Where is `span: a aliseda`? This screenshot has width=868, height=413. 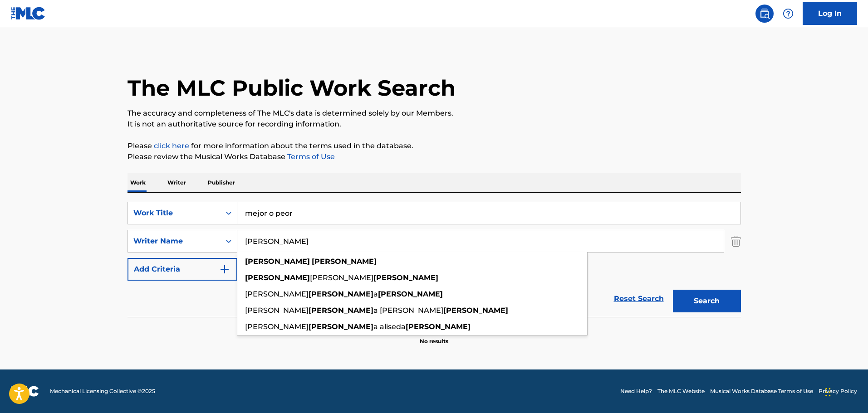 span: a aliseda is located at coordinates (390, 327).